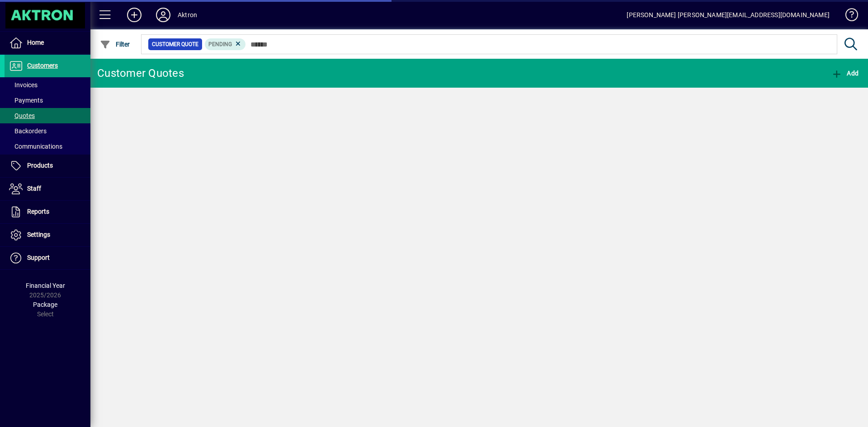 Image resolution: width=868 pixels, height=427 pixels. Describe the element at coordinates (221, 45) in the screenshot. I see `span: Pending` at that location.